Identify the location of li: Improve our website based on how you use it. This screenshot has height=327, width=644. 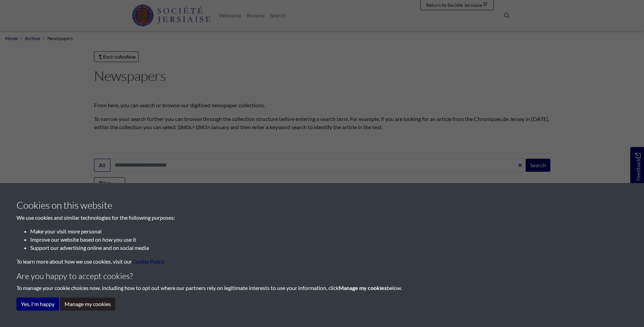
(329, 239).